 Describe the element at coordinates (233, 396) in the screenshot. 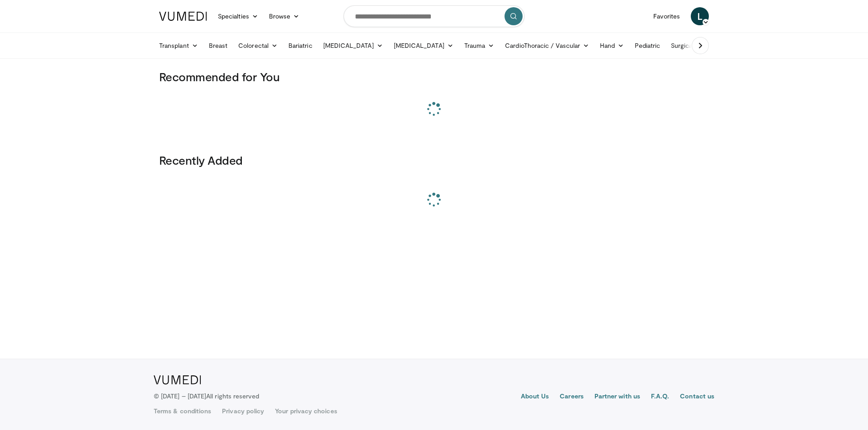

I see `span: All rights reserved` at that location.